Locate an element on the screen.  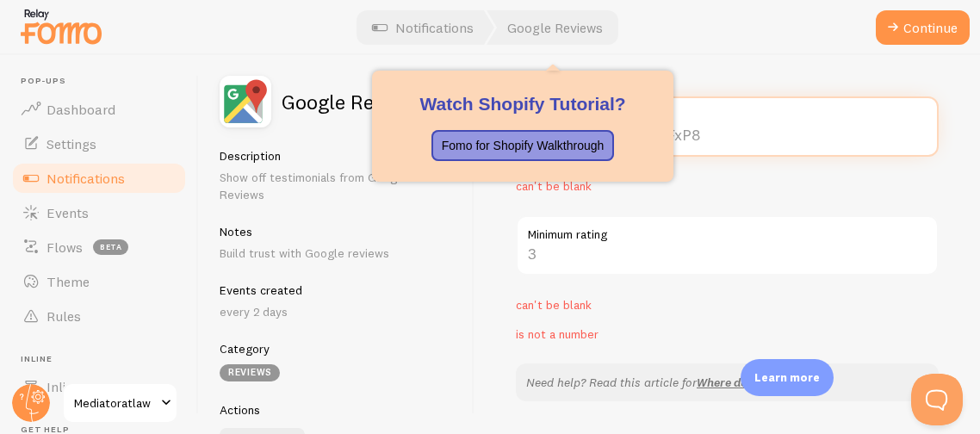
a: Settings is located at coordinates (99, 143).